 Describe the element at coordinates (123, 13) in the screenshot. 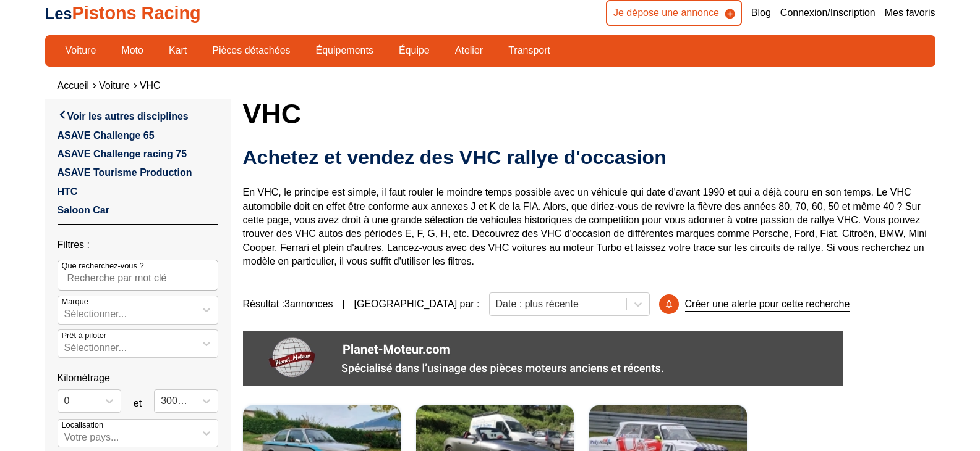

I see `a: LesPistons Racing` at that location.